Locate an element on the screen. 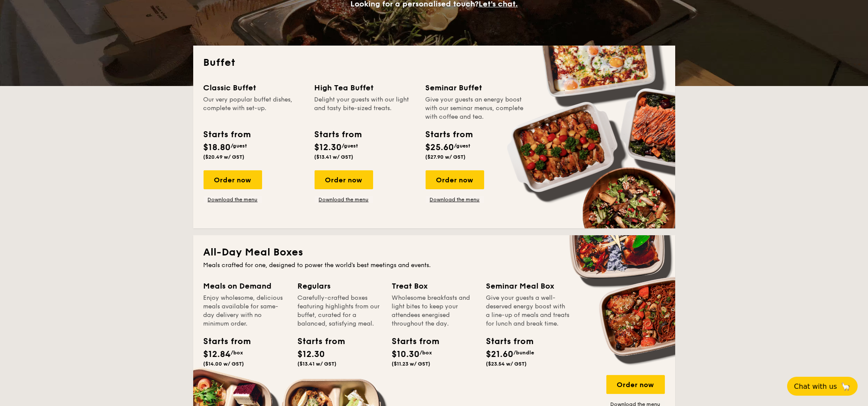 This screenshot has width=868, height=406. span: ($14.00 w/ GST) is located at coordinates (223, 364).